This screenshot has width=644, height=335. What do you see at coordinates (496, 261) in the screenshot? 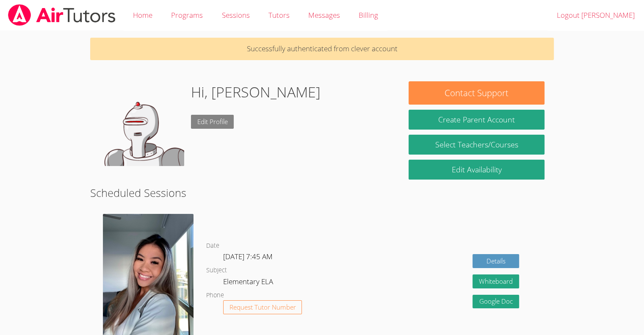
I see `a: Details` at bounding box center [496, 261].